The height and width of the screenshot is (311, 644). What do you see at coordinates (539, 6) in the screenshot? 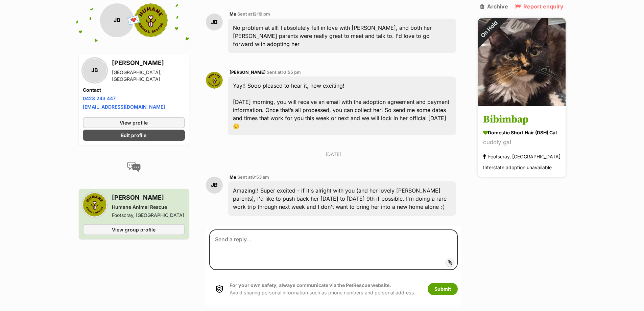
I see `a: Report enquiry` at bounding box center [539, 6].